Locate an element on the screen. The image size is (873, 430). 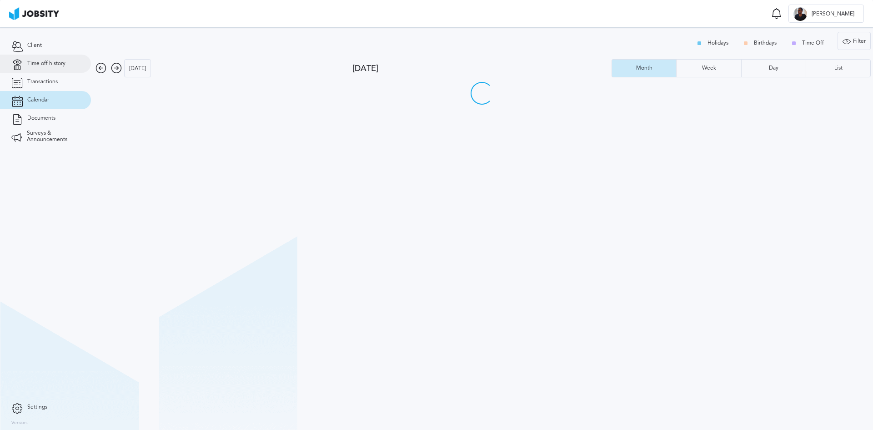
span: Documents is located at coordinates (41, 118).